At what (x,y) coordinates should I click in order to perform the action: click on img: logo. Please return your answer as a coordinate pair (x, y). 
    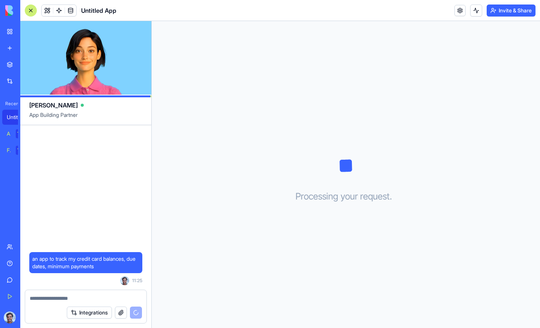
    Looking at the image, I should click on (29, 11).